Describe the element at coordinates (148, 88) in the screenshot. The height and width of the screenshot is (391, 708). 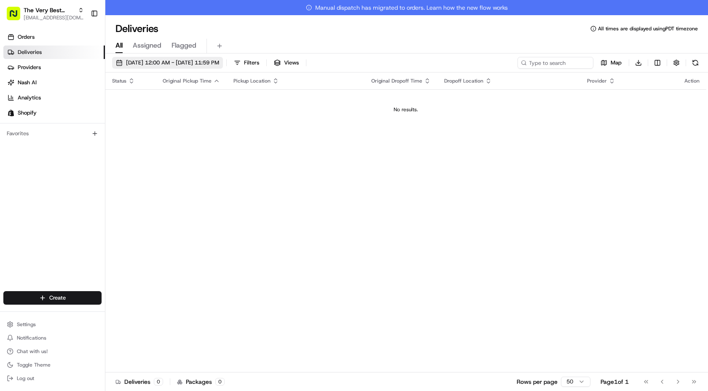
I see `button: Start new chat` at that location.